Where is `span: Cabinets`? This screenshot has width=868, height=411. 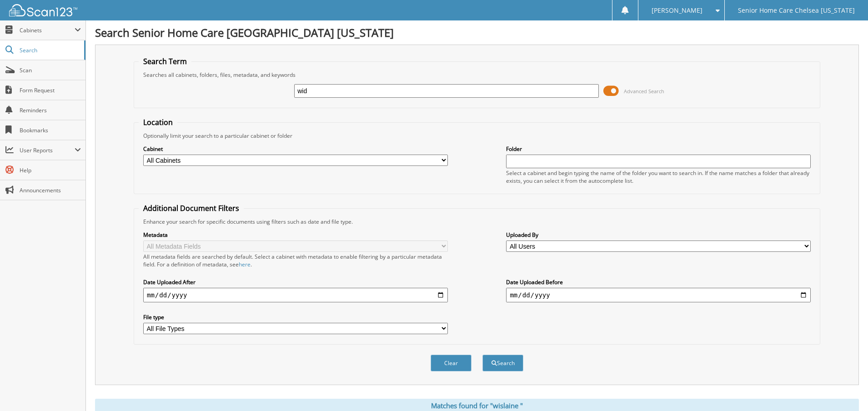
span: Cabinets is located at coordinates (47, 30).